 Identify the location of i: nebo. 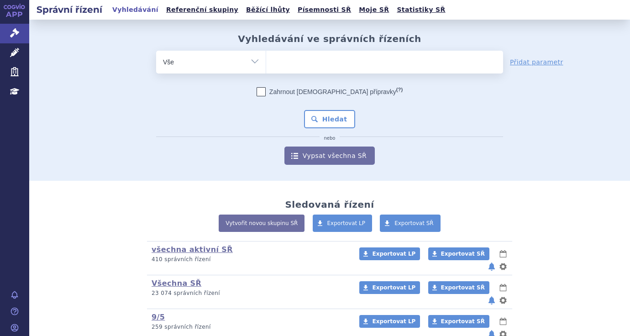
(329, 138).